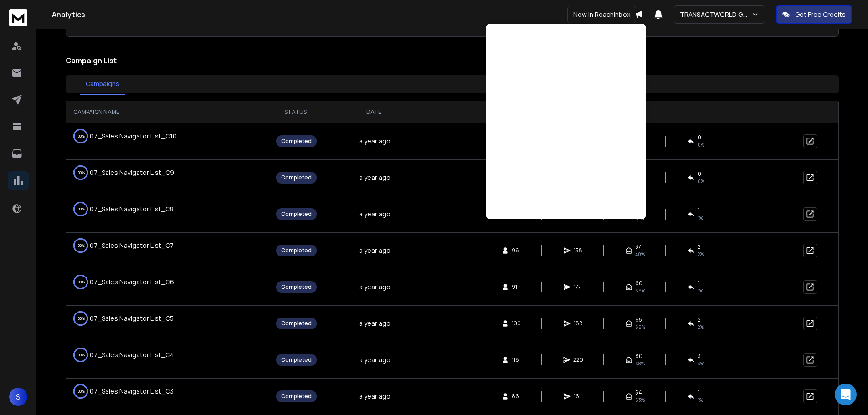 The width and height of the screenshot is (868, 415). What do you see at coordinates (578, 287) in the screenshot?
I see `span: 177` at bounding box center [578, 287].